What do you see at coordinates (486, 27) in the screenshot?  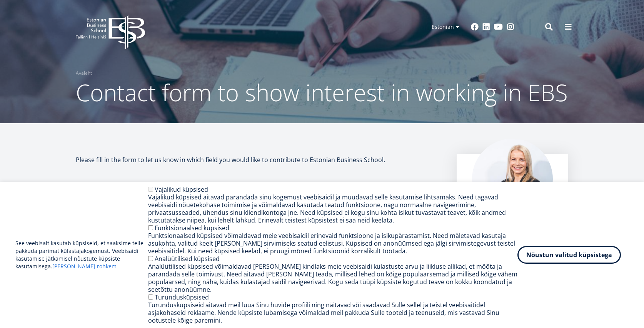 I see `a: Linkedin` at bounding box center [486, 27].